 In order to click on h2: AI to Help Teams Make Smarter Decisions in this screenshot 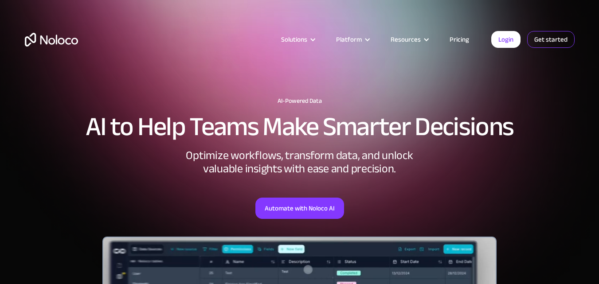, I will do `click(300, 127)`.